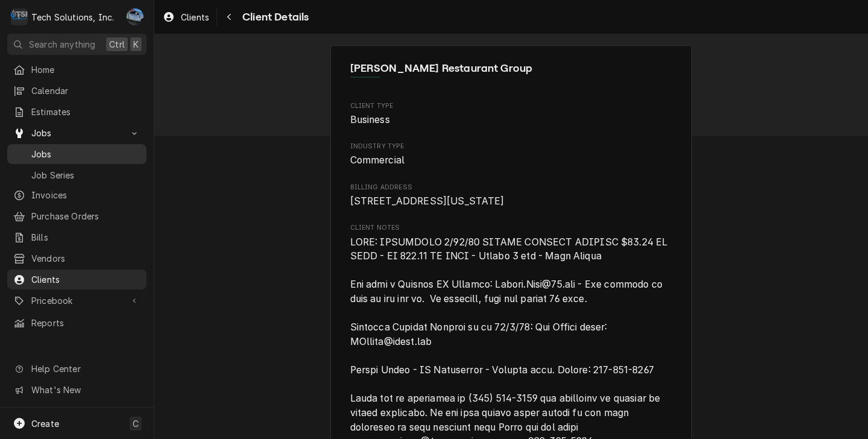 This screenshot has height=439, width=868. What do you see at coordinates (76, 369) in the screenshot?
I see `a: Go to Help Center` at bounding box center [76, 369].